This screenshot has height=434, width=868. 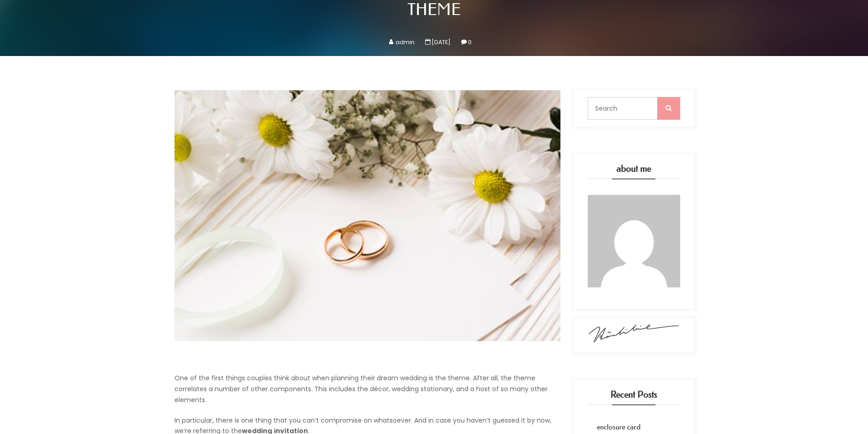 What do you see at coordinates (634, 396) in the screenshot?
I see `h4: Recent Posts` at bounding box center [634, 396].